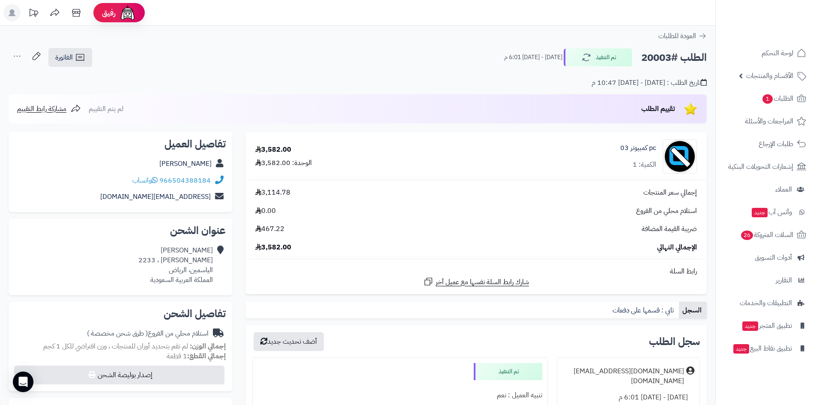  Describe the element at coordinates (207, 356) in the screenshot. I see `strong: إجمالي القطع:` at that location.